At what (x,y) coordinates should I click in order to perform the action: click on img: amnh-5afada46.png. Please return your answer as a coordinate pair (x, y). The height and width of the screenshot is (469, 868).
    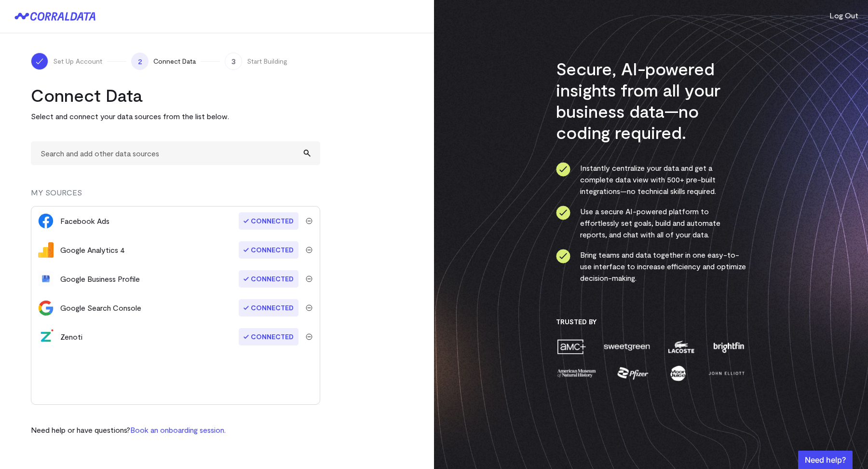
    Looking at the image, I should click on (577, 373).